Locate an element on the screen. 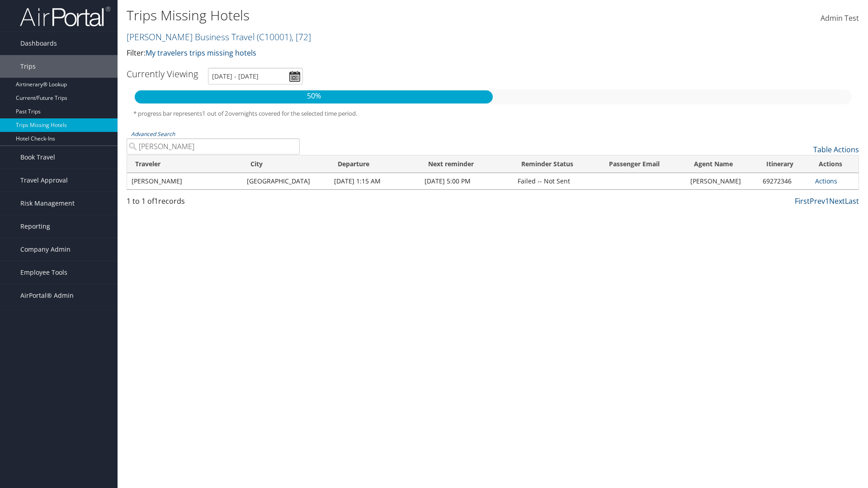  a: Last is located at coordinates (852, 201).